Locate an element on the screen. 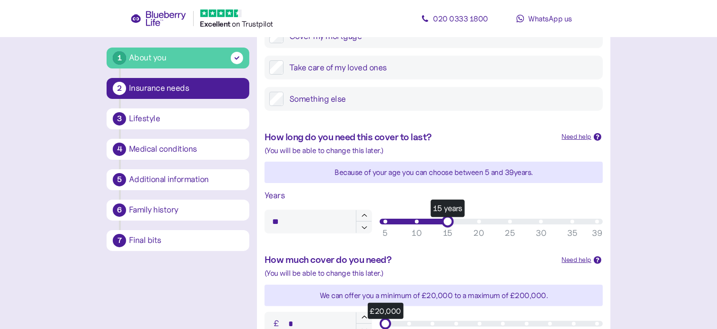  div: 35 is located at coordinates (572, 233).